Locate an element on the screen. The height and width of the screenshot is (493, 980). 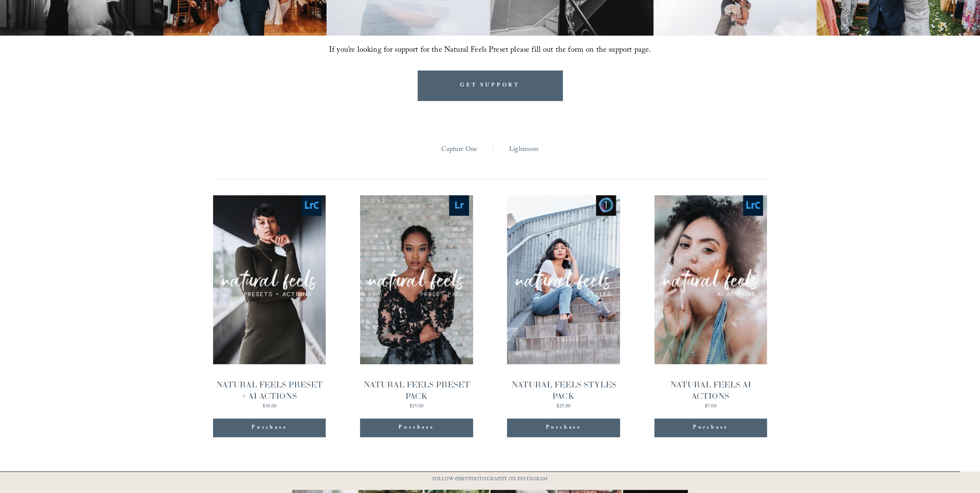
a: NATURAL FEELS STYLES PACK is located at coordinates (563, 302).